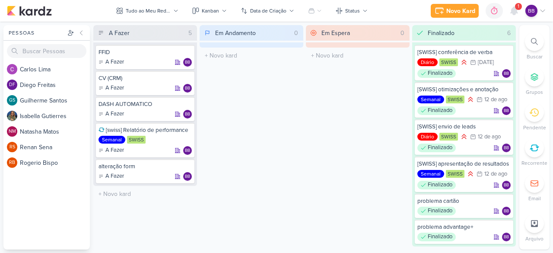  I want to click on p: Email, so click(534, 198).